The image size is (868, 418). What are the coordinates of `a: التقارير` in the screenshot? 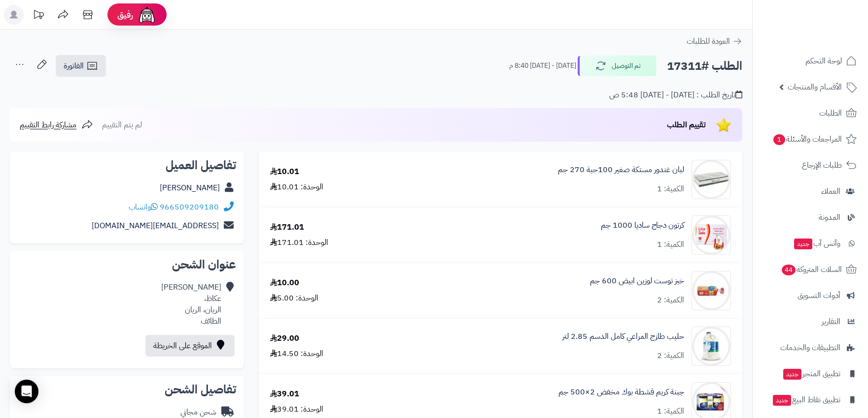 It's located at (810, 322).